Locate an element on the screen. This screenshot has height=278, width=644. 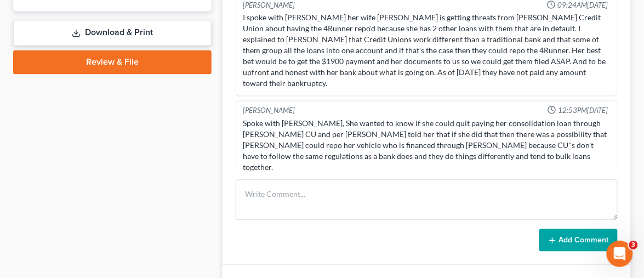
span: 3 is located at coordinates (634, 245).